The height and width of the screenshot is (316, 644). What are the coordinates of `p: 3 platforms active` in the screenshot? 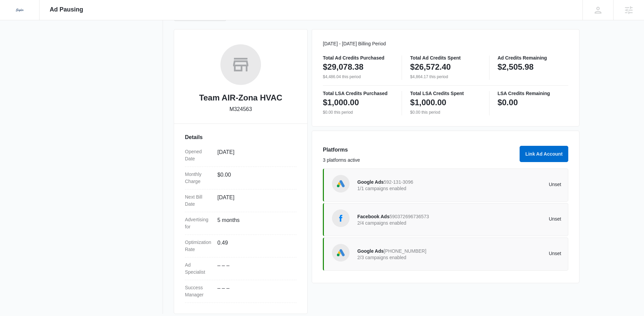 It's located at (419, 160).